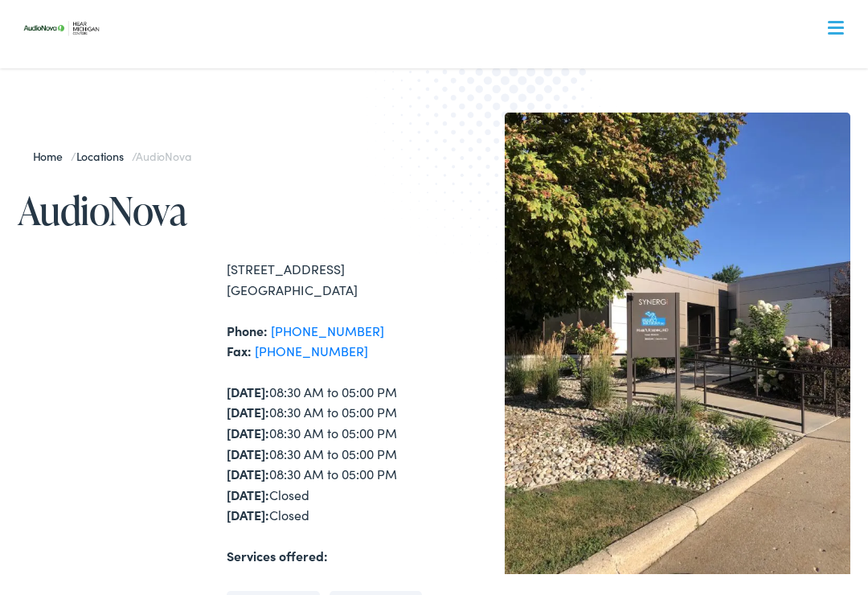 Image resolution: width=868 pixels, height=595 pixels. Describe the element at coordinates (104, 156) in the screenshot. I see `a: Locations` at that location.